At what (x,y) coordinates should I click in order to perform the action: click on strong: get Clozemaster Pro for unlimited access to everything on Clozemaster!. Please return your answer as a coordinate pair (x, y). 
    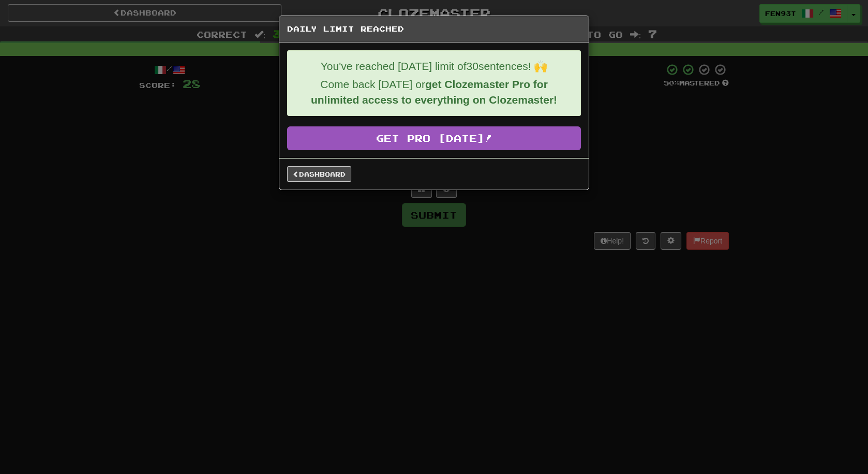
    Looking at the image, I should click on (434, 92).